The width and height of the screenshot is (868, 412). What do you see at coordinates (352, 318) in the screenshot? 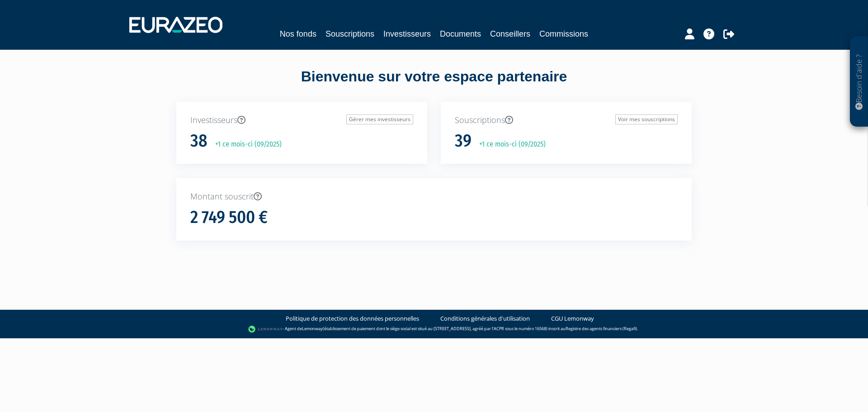
I see `a: Politique de protection des données personnelles` at bounding box center [352, 318].